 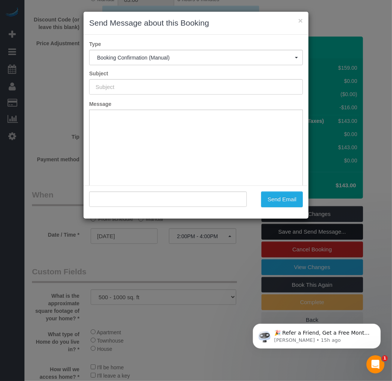 I want to click on button: Booking Confirmation (Manual), so click(x=196, y=57).